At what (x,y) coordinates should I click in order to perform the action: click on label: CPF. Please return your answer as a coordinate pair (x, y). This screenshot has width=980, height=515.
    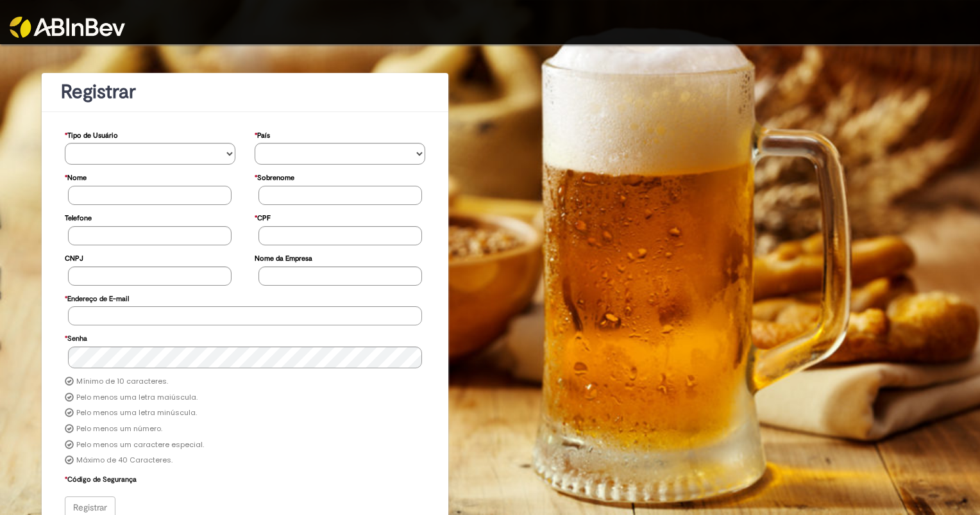
    Looking at the image, I should click on (262, 216).